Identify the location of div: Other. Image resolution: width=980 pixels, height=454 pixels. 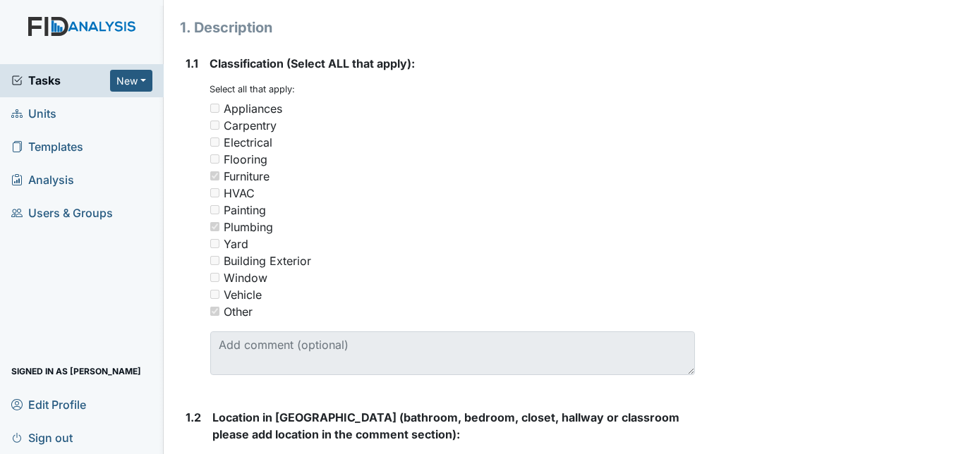
(239, 312).